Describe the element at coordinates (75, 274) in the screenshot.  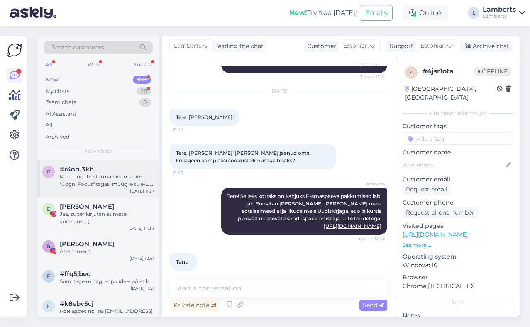
I see `span: #ffq5jbeq` at that location.